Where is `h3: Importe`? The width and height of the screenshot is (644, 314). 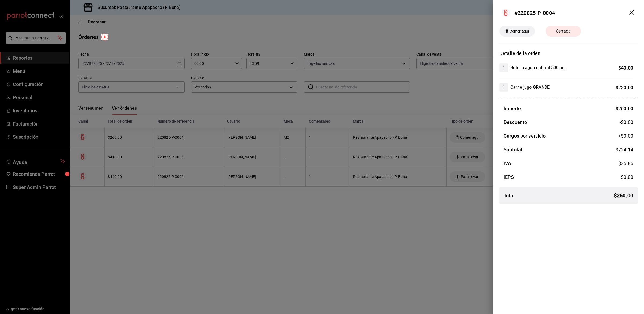 h3: Importe is located at coordinates (512, 109).